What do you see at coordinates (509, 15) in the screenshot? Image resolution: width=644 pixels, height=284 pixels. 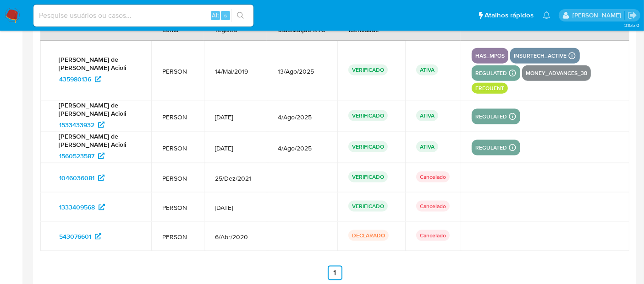 I see `span: Atalhos rápidos` at bounding box center [509, 15].